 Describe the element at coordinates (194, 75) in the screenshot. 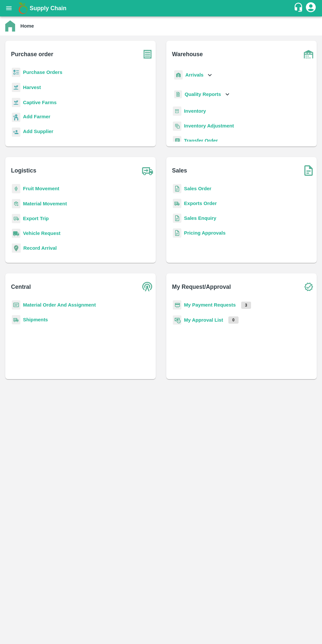

I see `b: Arrivals` at that location.